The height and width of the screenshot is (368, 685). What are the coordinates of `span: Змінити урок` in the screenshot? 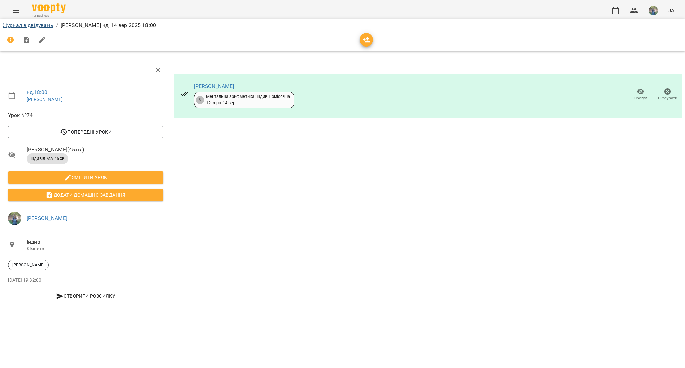 It's located at (86, 177).